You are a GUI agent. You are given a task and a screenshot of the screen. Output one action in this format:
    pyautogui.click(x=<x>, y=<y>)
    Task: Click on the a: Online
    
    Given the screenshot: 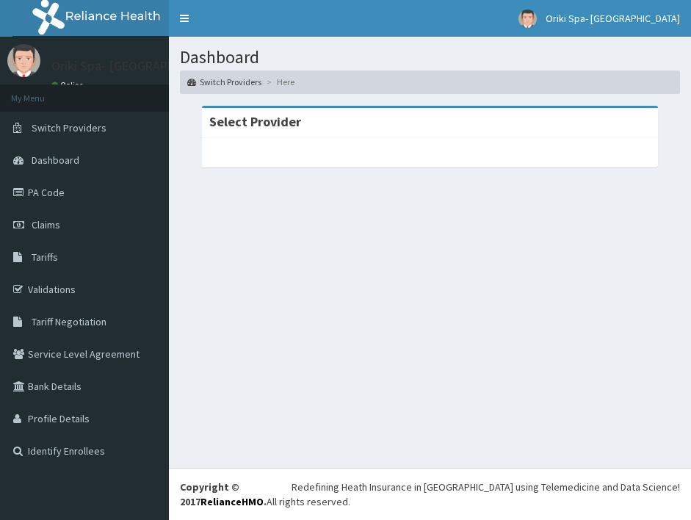 What is the action you would take?
    pyautogui.click(x=69, y=85)
    